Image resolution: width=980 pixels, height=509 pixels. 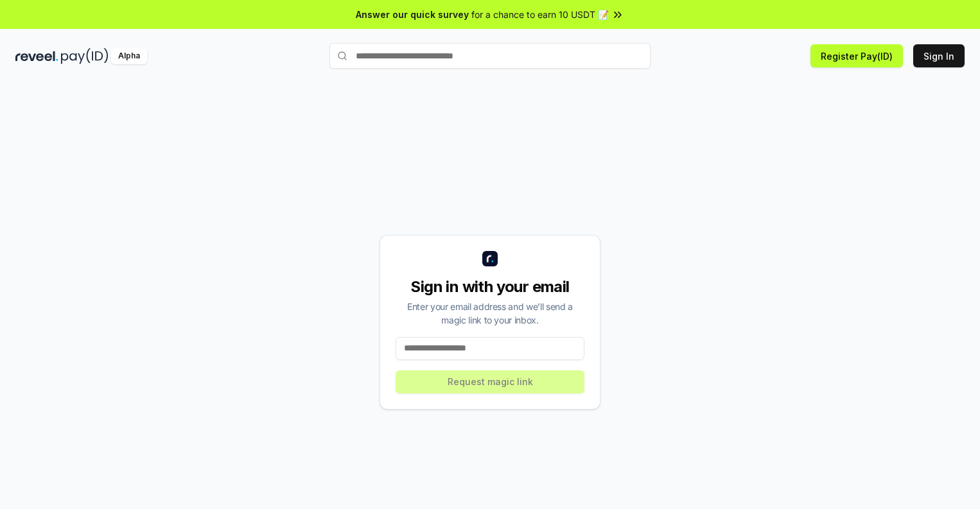 What do you see at coordinates (129, 56) in the screenshot?
I see `div: Alpha` at bounding box center [129, 56].